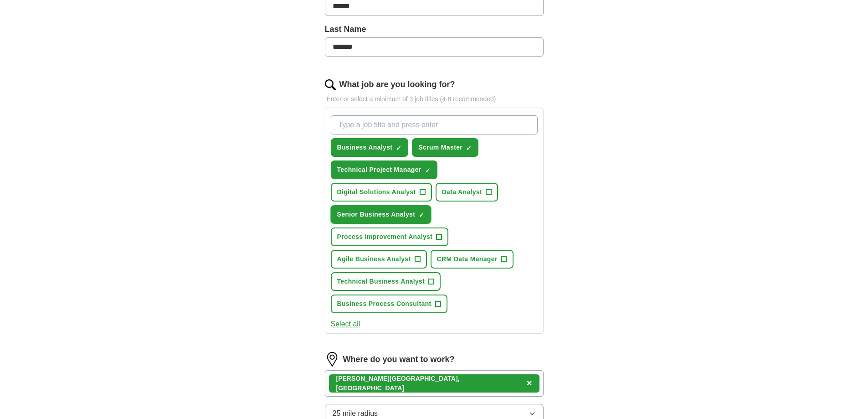 The height and width of the screenshot is (419, 868). I want to click on button: Scrum Master✓, so click(445, 148).